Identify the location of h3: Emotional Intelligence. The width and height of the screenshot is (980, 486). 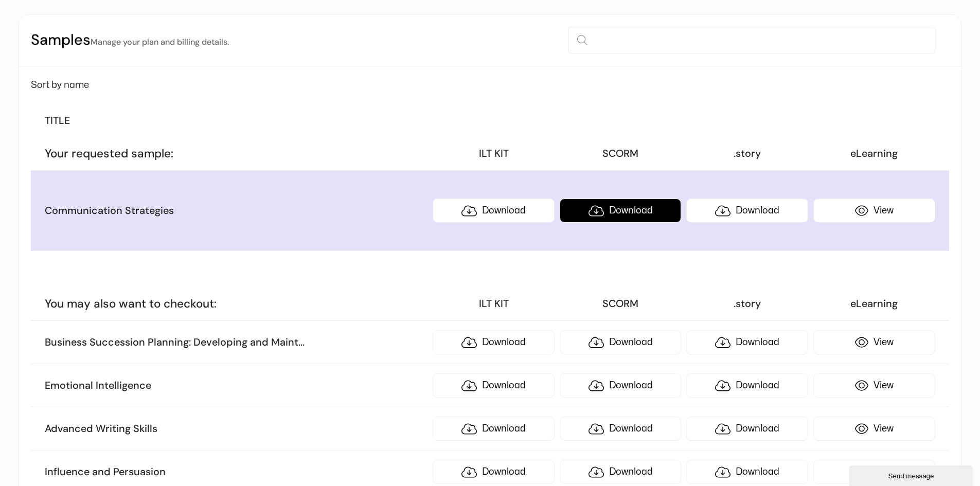
(236, 386).